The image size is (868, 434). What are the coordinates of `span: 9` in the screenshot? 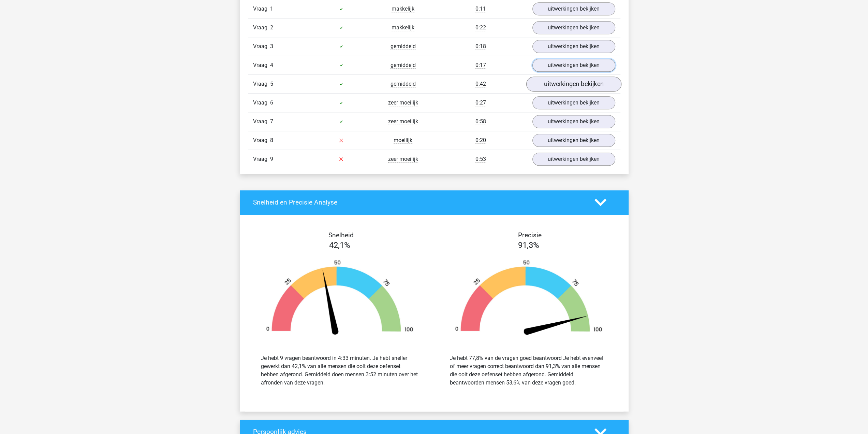 It's located at (271, 159).